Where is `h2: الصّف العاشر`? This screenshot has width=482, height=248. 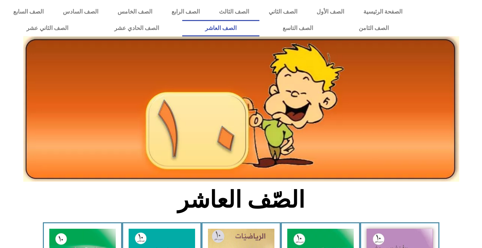 h2: الصّف العاشر is located at coordinates (241, 200).